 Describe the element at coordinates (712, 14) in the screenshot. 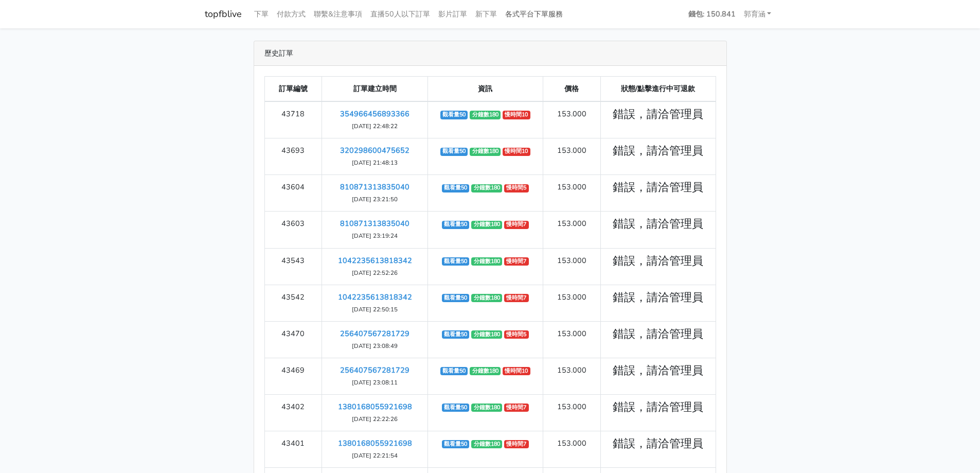

I see `a: 錢包: 150.841` at that location.